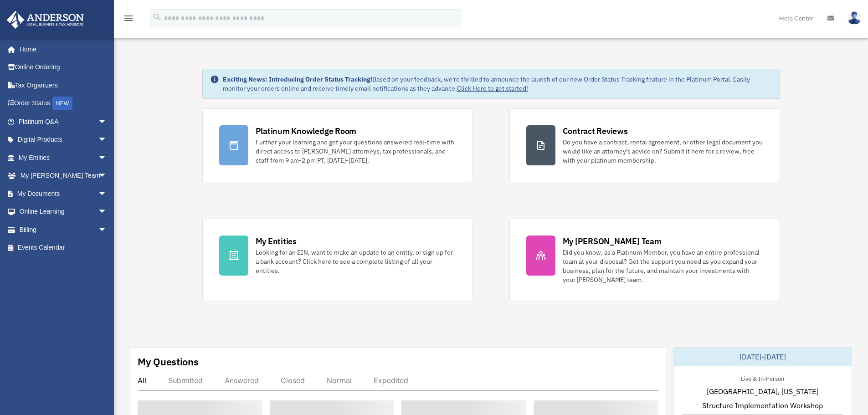 Image resolution: width=868 pixels, height=415 pixels. I want to click on a: My Entitiesarrow_drop_down, so click(63, 158).